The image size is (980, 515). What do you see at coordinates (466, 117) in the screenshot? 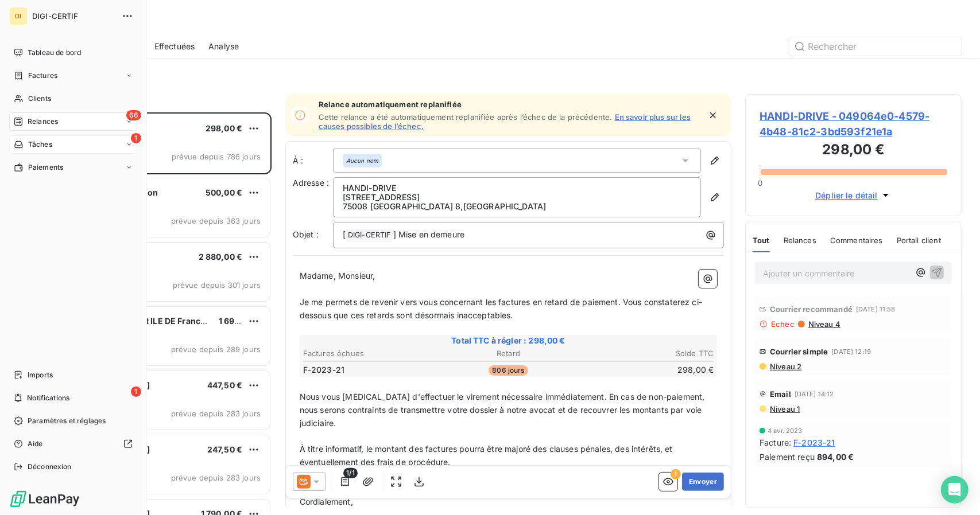
I see `span: Cette relance a été automatiquement replanifiée après l’échec de la précédente.` at bounding box center [466, 117].